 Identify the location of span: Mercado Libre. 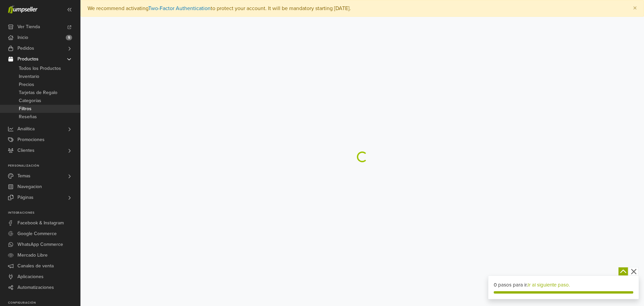
(32, 256).